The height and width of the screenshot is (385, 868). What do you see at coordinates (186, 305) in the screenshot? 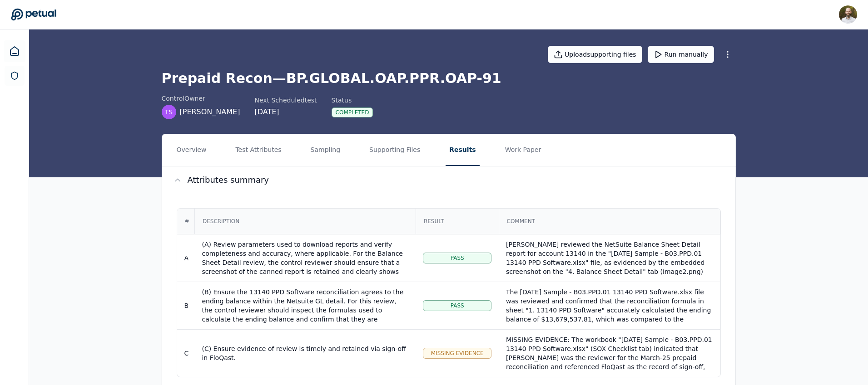
I see `td: B` at bounding box center [186, 305].